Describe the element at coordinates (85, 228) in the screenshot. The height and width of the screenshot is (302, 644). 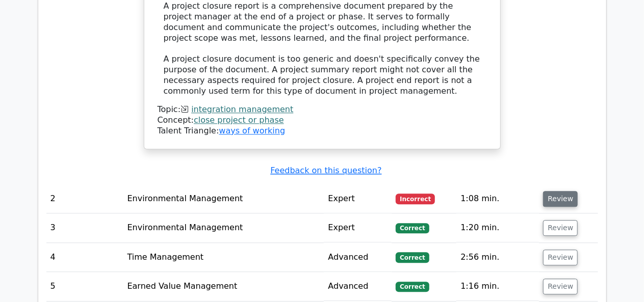
I see `td: 3` at that location.